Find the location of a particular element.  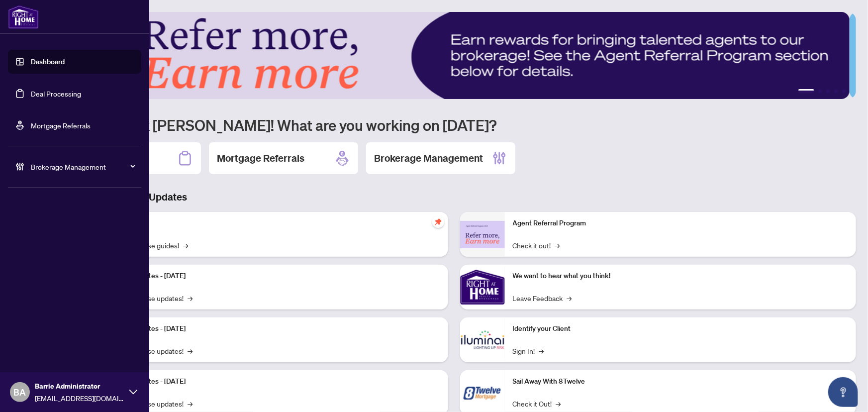

h3: Brokerage & Industry Updates is located at coordinates (454, 197).